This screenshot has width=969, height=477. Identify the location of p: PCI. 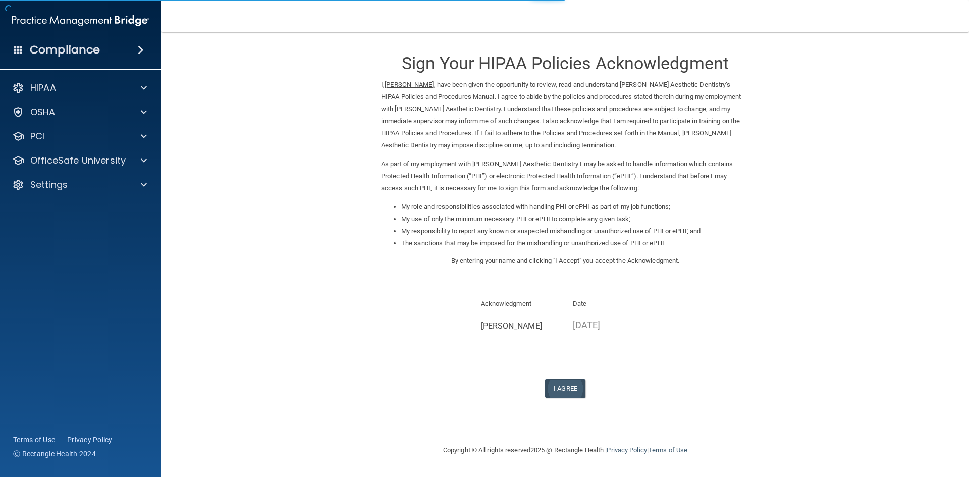
(37, 136).